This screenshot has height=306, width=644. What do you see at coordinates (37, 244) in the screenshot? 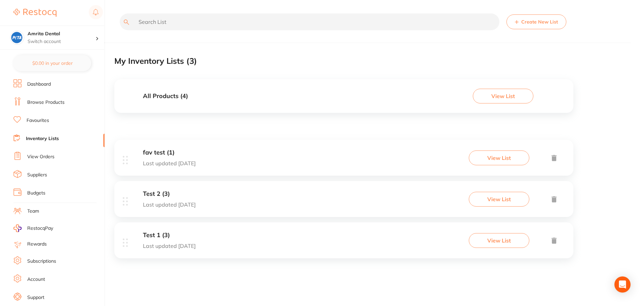
I see `a: Rewards` at bounding box center [37, 244].